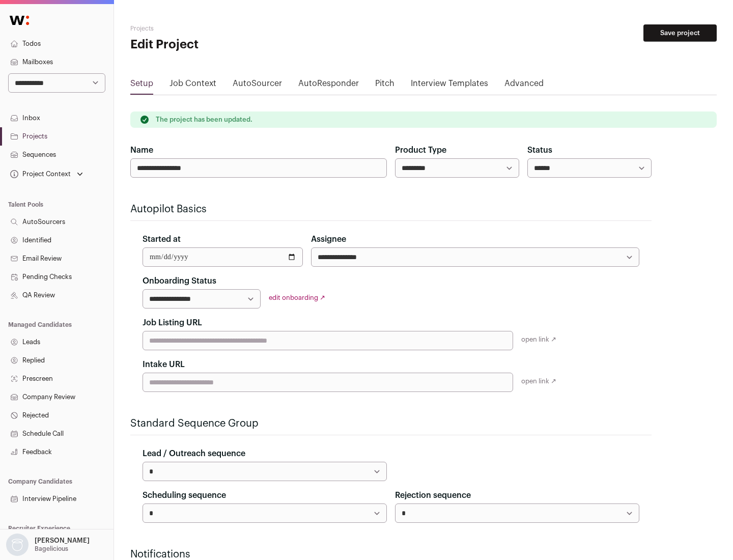 The width and height of the screenshot is (733, 560). Describe the element at coordinates (228, 28) in the screenshot. I see `h2: Projects` at that location.